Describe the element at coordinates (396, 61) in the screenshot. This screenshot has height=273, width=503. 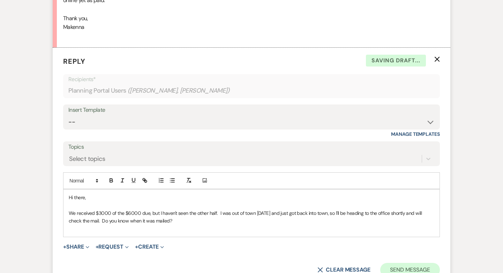
I see `span: Saving draft...` at that location.